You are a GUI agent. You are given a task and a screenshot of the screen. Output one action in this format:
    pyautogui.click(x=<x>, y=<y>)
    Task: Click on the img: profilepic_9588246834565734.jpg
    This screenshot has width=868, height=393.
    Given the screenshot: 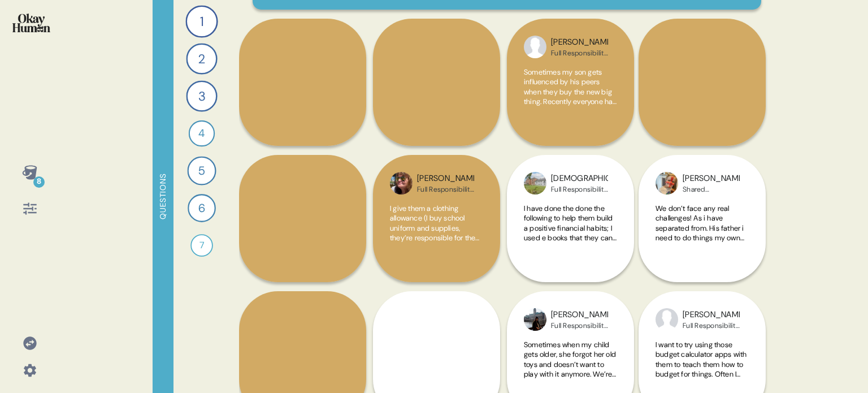 What is the action you would take?
    pyautogui.click(x=536, y=183)
    